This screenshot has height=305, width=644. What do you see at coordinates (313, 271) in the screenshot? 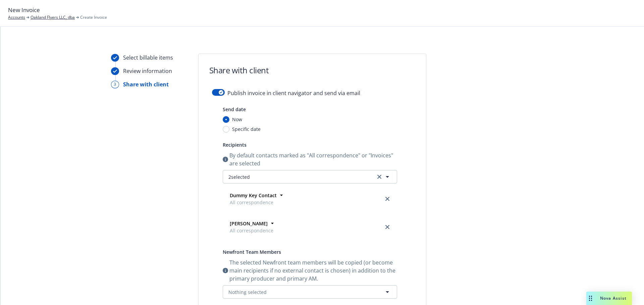
I see `span: The selected Newfront team members will be copied (or become main recipients if no external conta...` at bounding box center [313, 271].